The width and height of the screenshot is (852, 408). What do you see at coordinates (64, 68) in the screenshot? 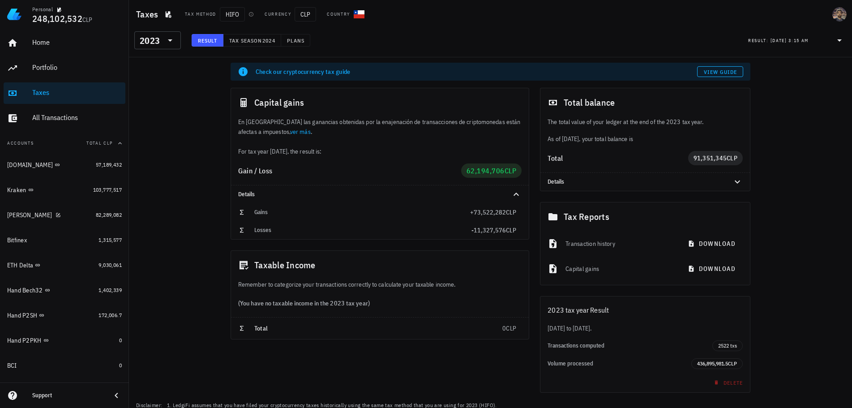
I see `a: Portfolio` at bounding box center [64, 68].